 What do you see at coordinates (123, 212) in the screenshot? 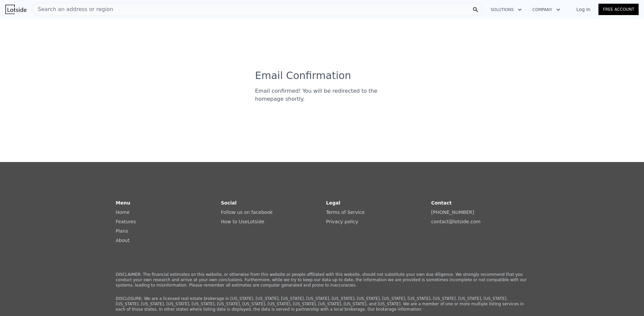
I see `a: Home` at bounding box center [123, 212].